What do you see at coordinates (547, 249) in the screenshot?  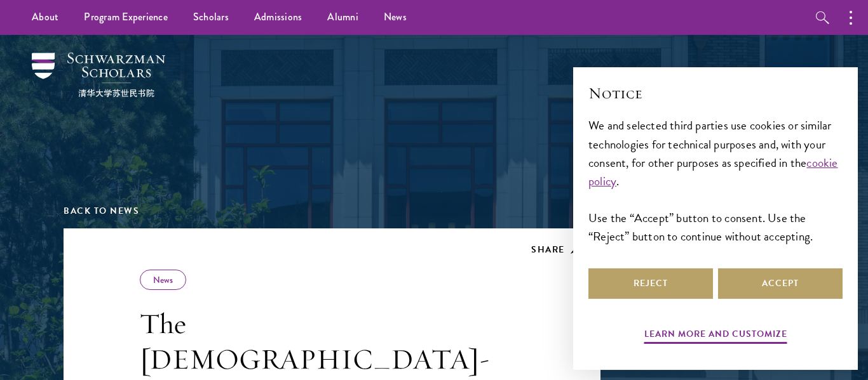 I see `span: Share` at bounding box center [547, 249].